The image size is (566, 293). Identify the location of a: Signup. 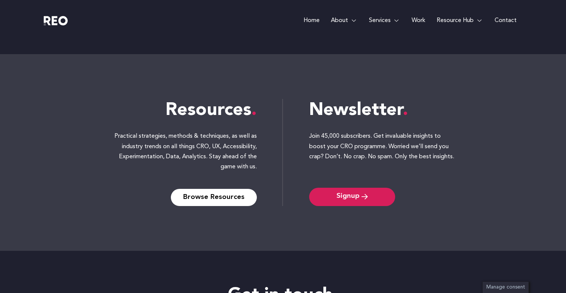
(352, 197).